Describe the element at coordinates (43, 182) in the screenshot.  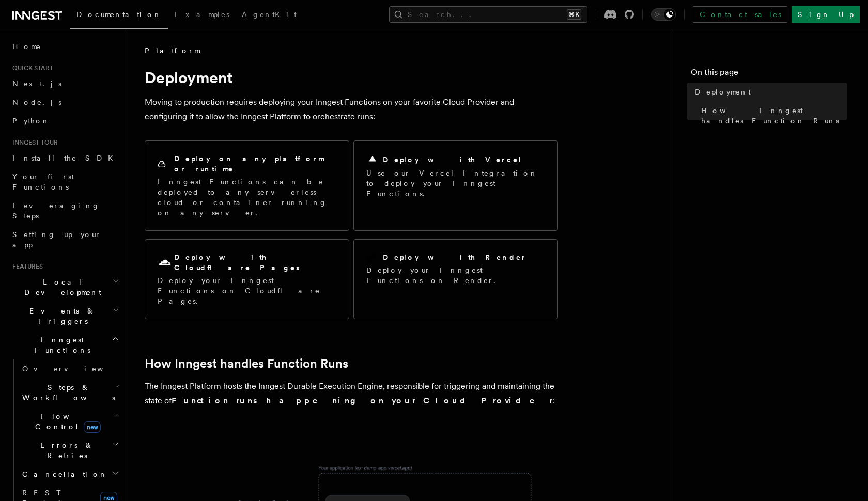
I see `span: Your first Functions` at that location.